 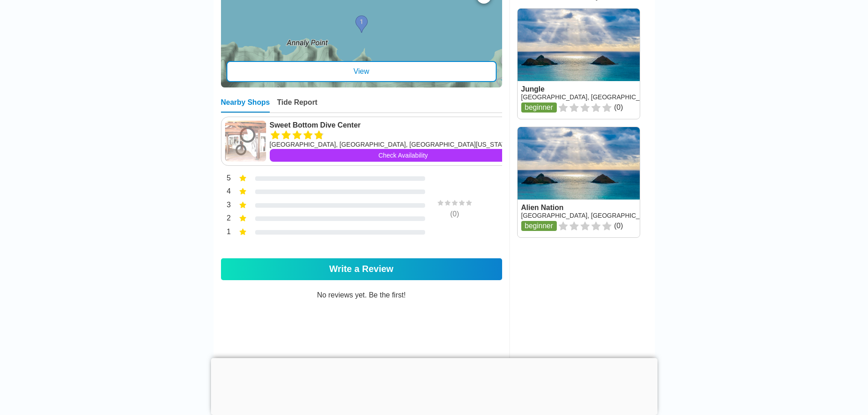 What do you see at coordinates (226, 179) in the screenshot?
I see `div: 5` at bounding box center [226, 179].